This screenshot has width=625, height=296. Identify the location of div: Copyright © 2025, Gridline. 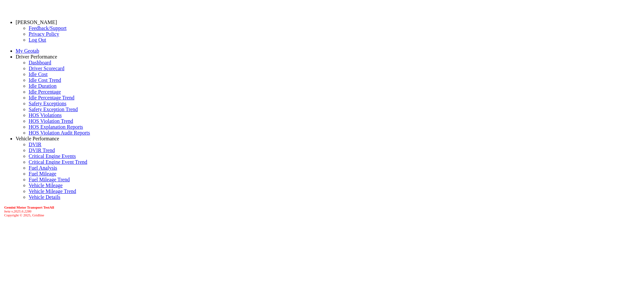
(313, 211).